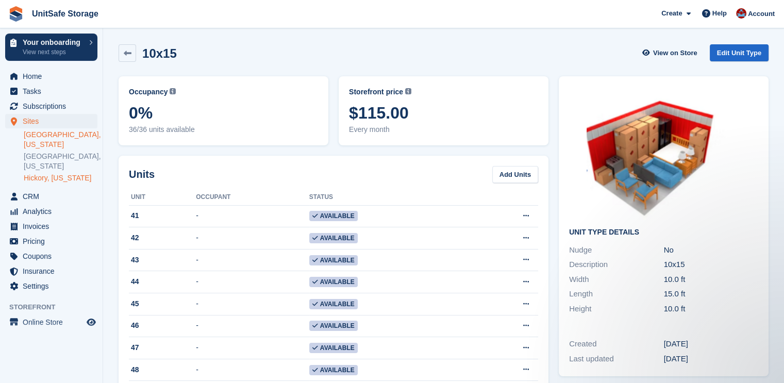  I want to click on span: Subscriptions, so click(54, 106).